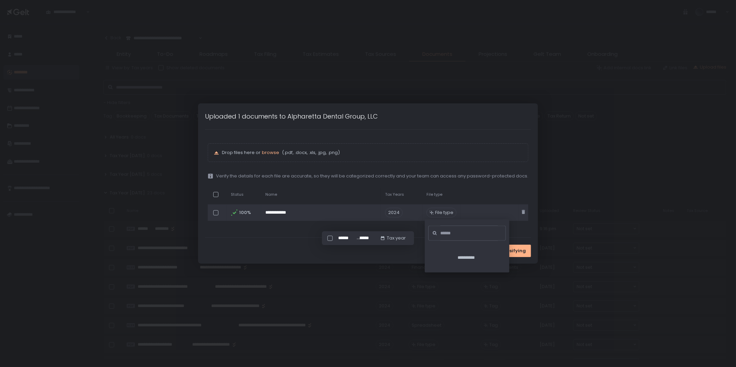 This screenshot has height=367, width=736. Describe the element at coordinates (271, 195) in the screenshot. I see `span: Name` at that location.